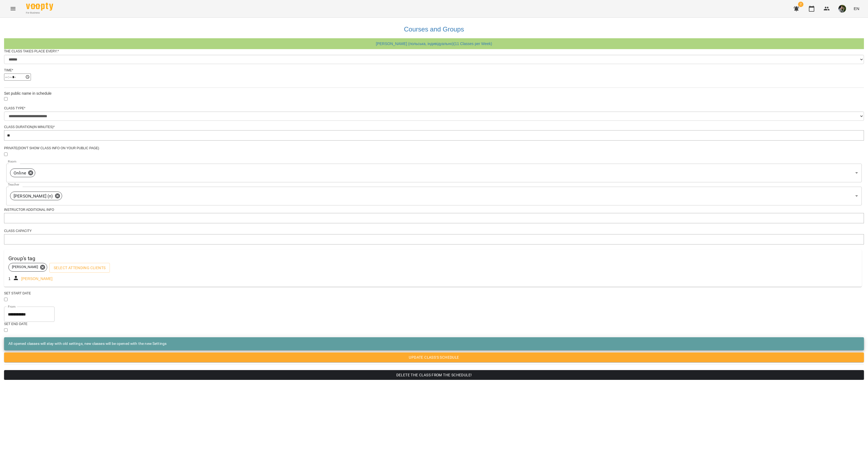  What do you see at coordinates (434, 93) in the screenshot?
I see `div: Set public name in schedule` at bounding box center [434, 93].